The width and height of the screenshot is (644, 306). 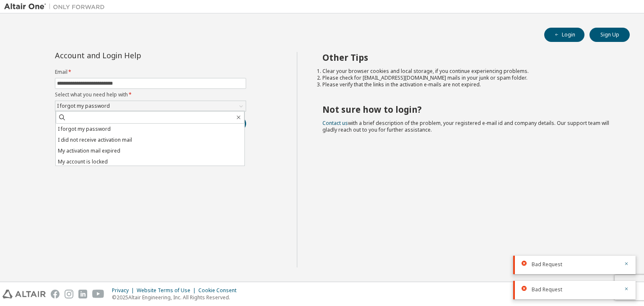 I want to click on div: Website Terms of Use, so click(x=167, y=291).